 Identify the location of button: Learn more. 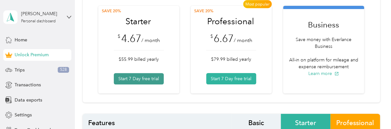
(323, 74).